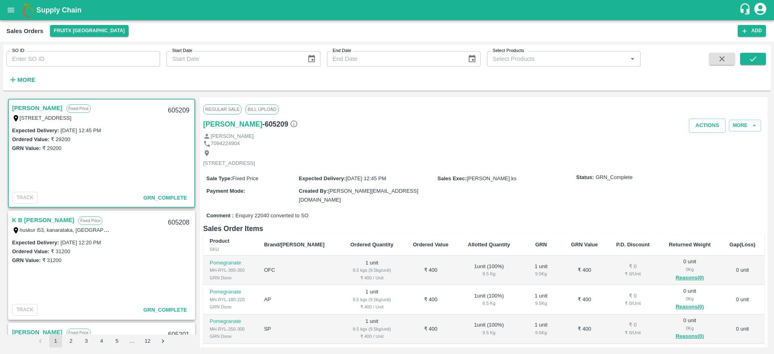  Describe the element at coordinates (230, 270) in the screenshot. I see `div: MH-RYL-300-350` at that location.